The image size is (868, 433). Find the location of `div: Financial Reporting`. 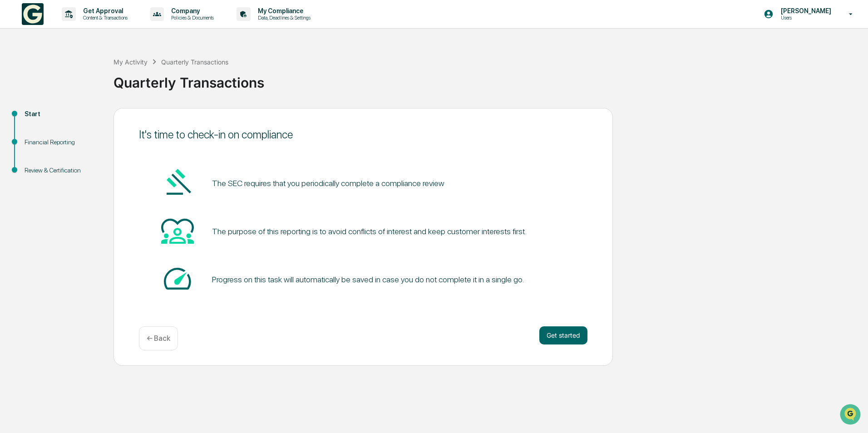

div: Financial Reporting is located at coordinates (62, 142).